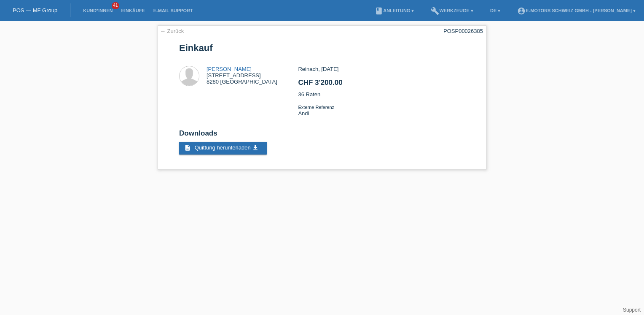 The width and height of the screenshot is (644, 315). I want to click on i: get_app, so click(255, 147).